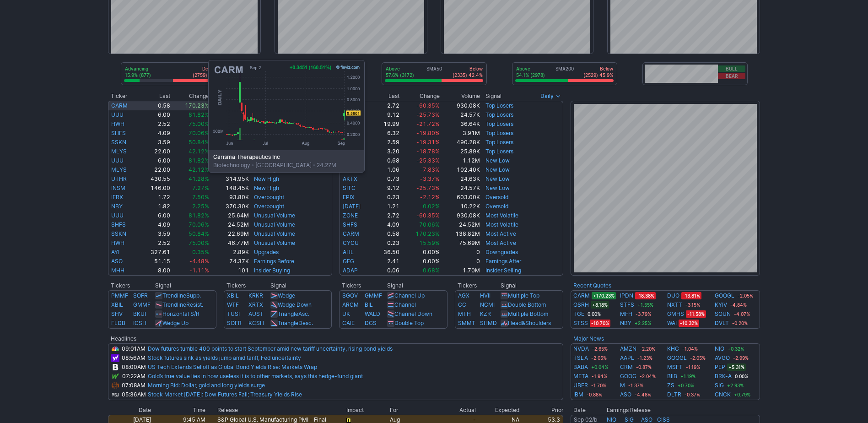 This screenshot has width=868, height=423. What do you see at coordinates (460, 271) in the screenshot?
I see `td: 1.70M` at bounding box center [460, 271].